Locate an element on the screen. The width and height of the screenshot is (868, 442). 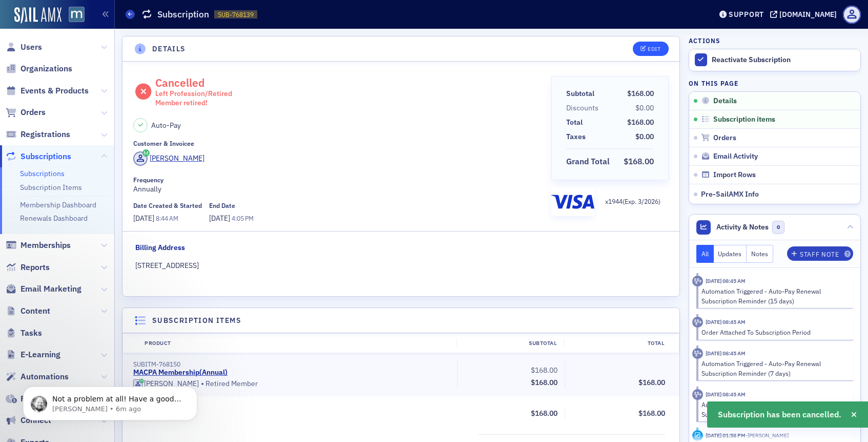
h4: Details is located at coordinates (169, 49).